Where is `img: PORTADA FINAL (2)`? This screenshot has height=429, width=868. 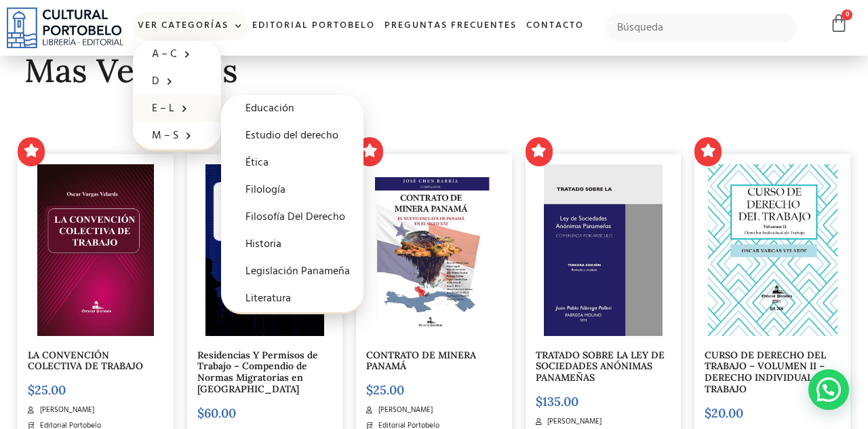
img: PORTADA FINAL (2) is located at coordinates (434, 250).